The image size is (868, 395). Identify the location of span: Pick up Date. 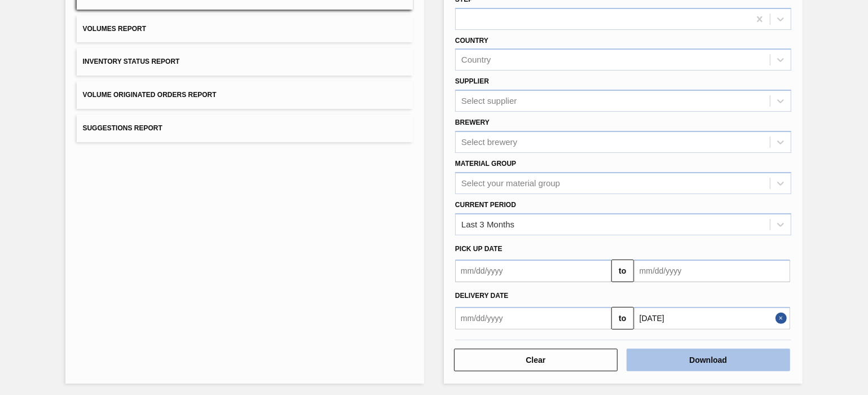
(479, 249).